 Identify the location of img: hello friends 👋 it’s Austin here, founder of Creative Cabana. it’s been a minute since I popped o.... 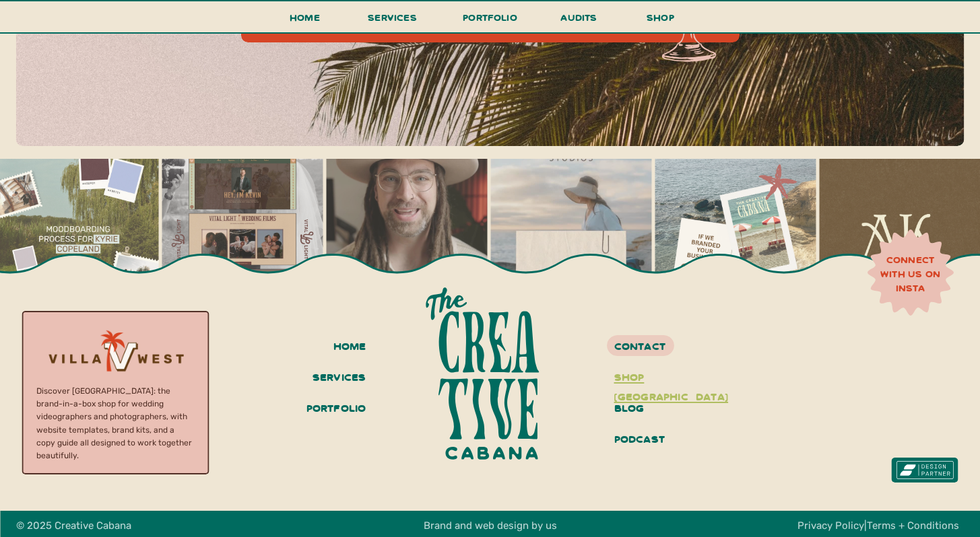
(406, 239).